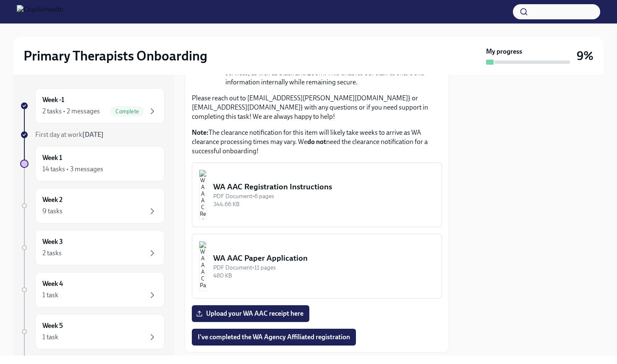 The height and width of the screenshot is (364, 617). Describe the element at coordinates (92, 248) in the screenshot. I see `a: Week 32 tasks` at that location.